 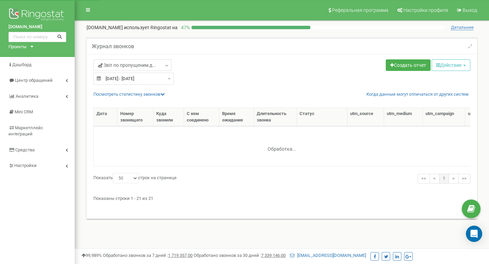 What do you see at coordinates (135, 117) in the screenshot?
I see `th: Номер звонящего` at bounding box center [135, 117].